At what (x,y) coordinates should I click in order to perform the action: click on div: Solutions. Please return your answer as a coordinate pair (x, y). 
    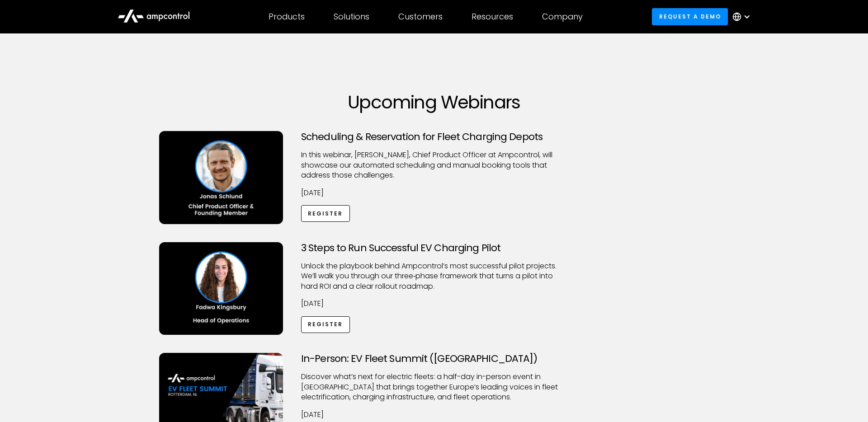
    Looking at the image, I should click on (351, 17).